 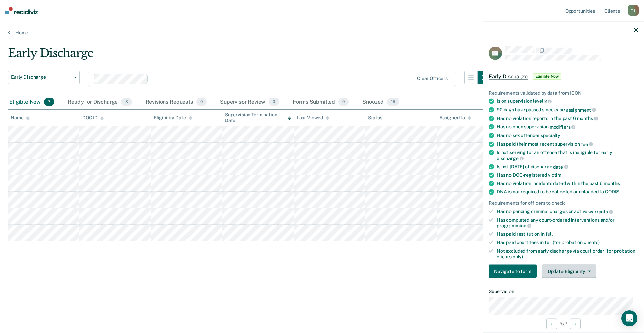 What do you see at coordinates (21, 11) in the screenshot?
I see `img: Recidiviz` at bounding box center [21, 11].